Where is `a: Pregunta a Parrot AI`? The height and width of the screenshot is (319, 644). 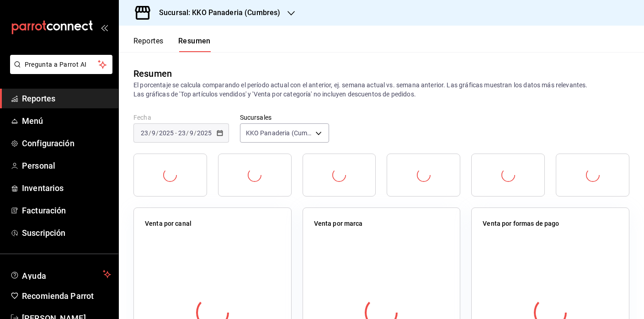
a: Pregunta a Parrot AI is located at coordinates (60, 70).